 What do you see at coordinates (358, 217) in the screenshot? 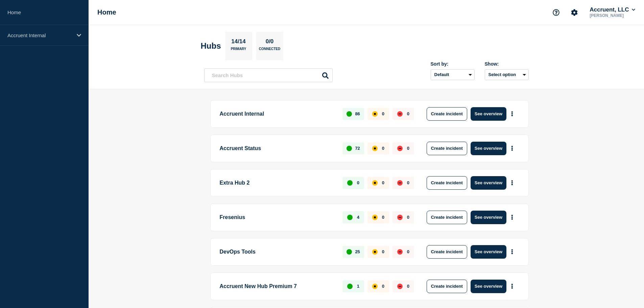
I see `p: 4` at bounding box center [358, 217].